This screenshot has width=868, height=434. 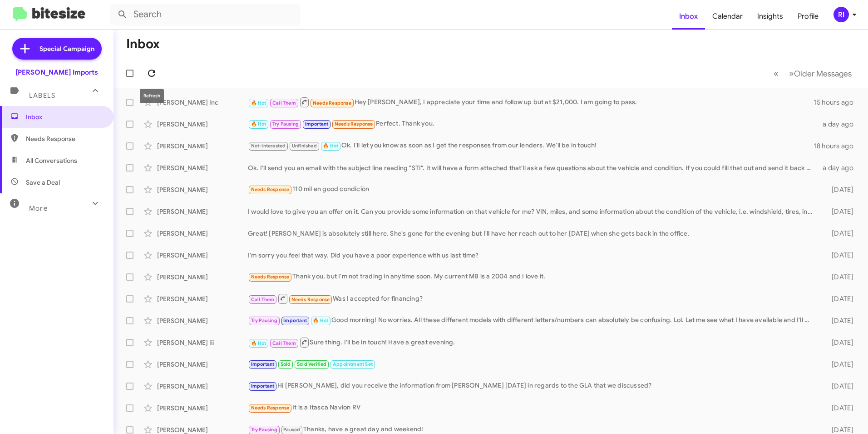 I want to click on span: All Conversations, so click(x=51, y=160).